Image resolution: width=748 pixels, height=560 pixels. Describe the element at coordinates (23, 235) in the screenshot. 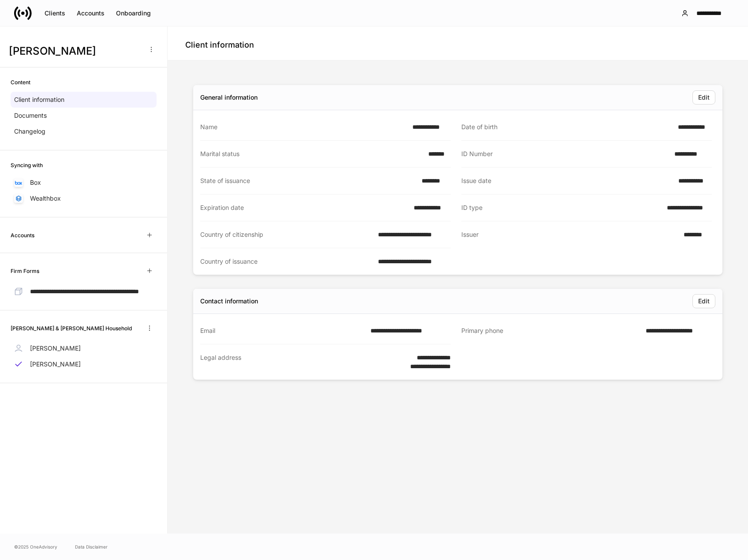

I see `h6: Accounts` at that location.